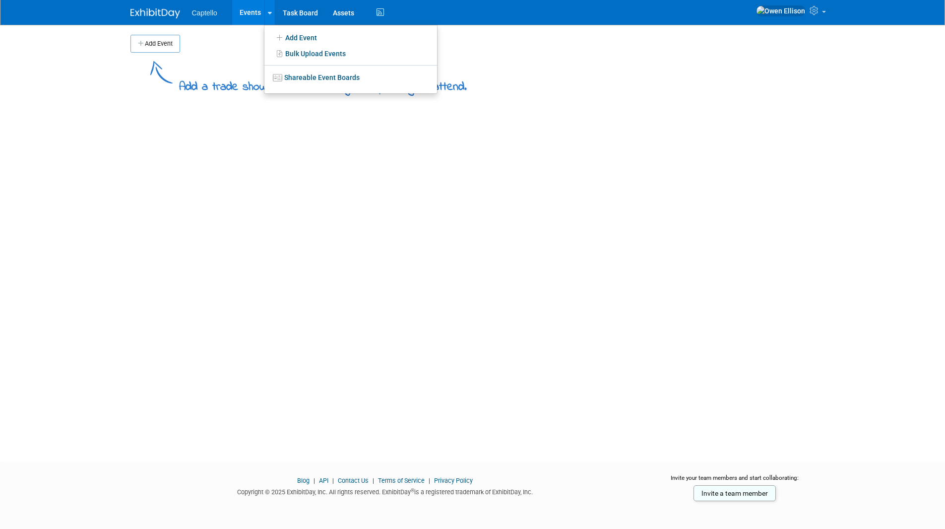  What do you see at coordinates (735, 481) in the screenshot?
I see `div: Invite your team members and start collaborating:` at bounding box center [735, 481].